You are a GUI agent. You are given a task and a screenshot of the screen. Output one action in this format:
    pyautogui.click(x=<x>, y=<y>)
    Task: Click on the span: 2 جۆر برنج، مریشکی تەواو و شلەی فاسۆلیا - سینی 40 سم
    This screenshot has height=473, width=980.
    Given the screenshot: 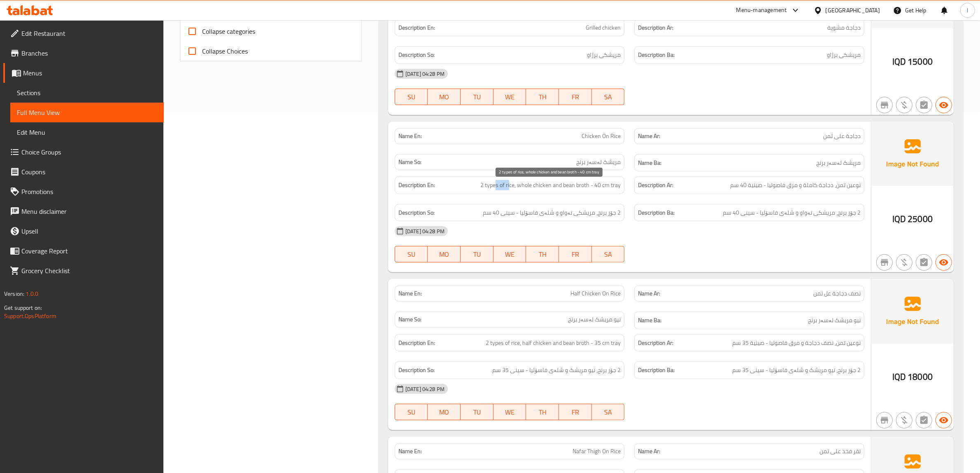 What is the action you would take?
    pyautogui.click(x=552, y=212)
    